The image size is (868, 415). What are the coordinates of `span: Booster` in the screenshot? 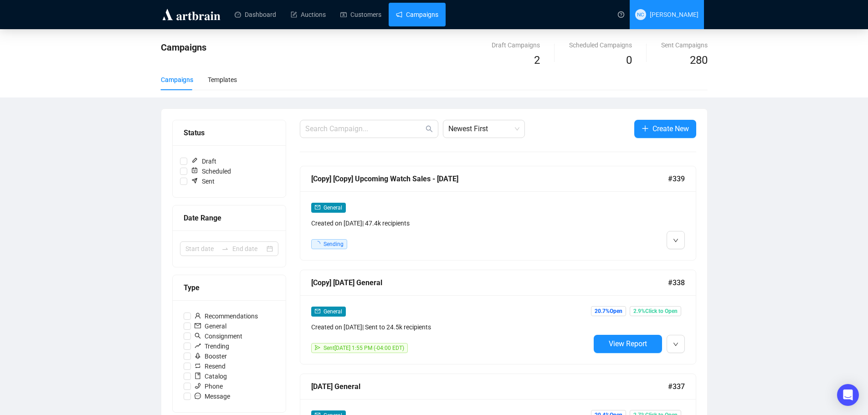 It's located at (210, 357).